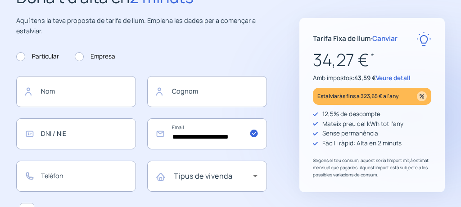 The width and height of the screenshot is (461, 207). What do you see at coordinates (203, 176) in the screenshot?
I see `mat-label: Tipus de vivenda` at bounding box center [203, 176].